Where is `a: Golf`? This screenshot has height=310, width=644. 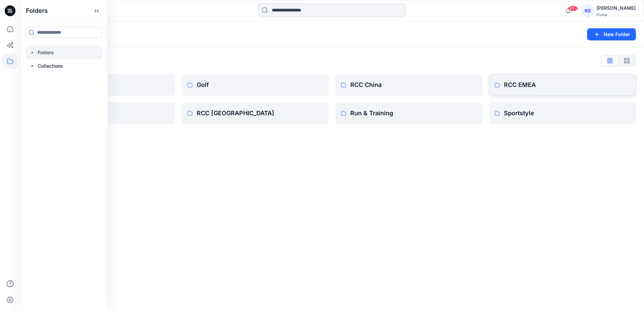
a: Golf is located at coordinates (255, 85).